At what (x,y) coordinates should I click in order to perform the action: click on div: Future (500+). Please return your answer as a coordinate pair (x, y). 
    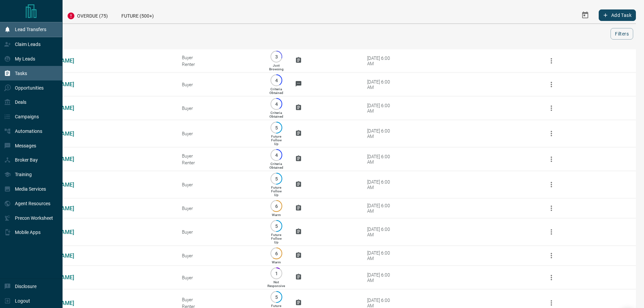
    Looking at the image, I should click on (138, 14).